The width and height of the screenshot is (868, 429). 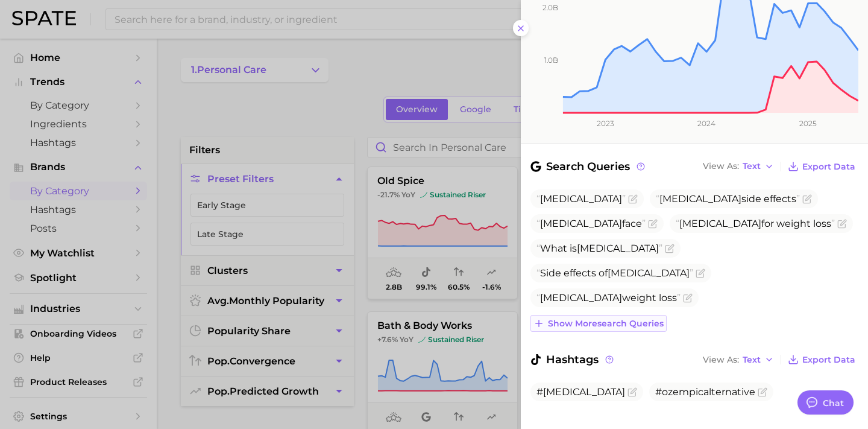 I want to click on span: Side effects of, so click(x=614, y=273).